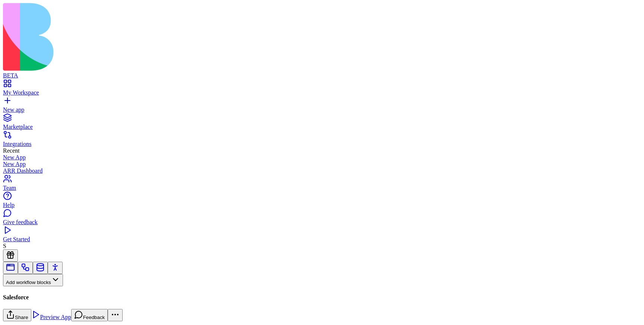 The image size is (644, 325). I want to click on div: Integrations, so click(322, 144).